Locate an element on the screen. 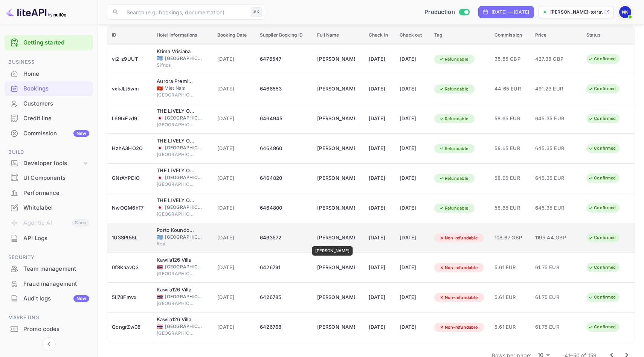 This screenshot has height=357, width=644. div: CommissionNew is located at coordinates (49, 134).